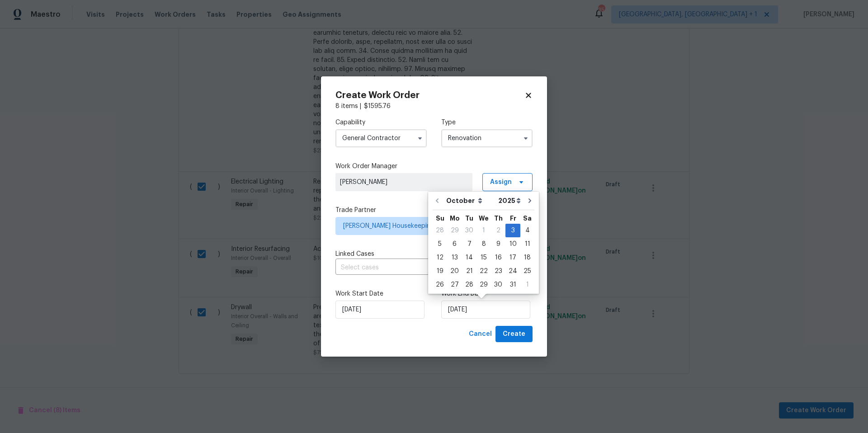  What do you see at coordinates (454, 245) in the screenshot?
I see `div: 6` at bounding box center [454, 245].